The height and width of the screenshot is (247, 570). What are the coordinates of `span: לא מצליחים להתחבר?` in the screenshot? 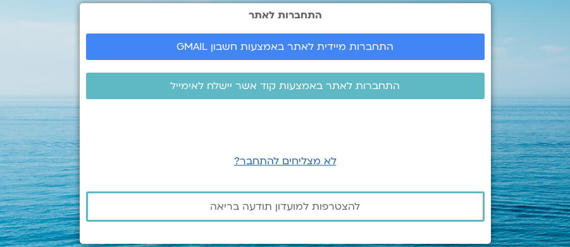 It's located at (285, 161).